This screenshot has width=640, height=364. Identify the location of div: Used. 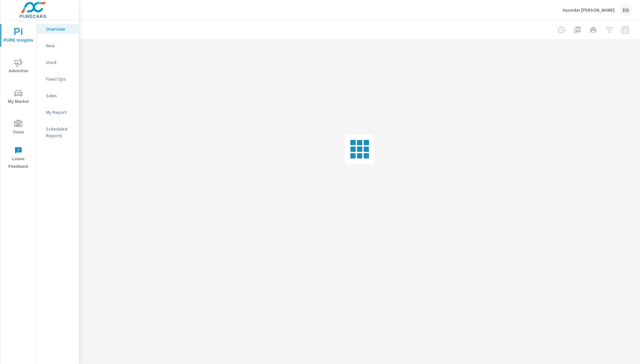
(58, 62).